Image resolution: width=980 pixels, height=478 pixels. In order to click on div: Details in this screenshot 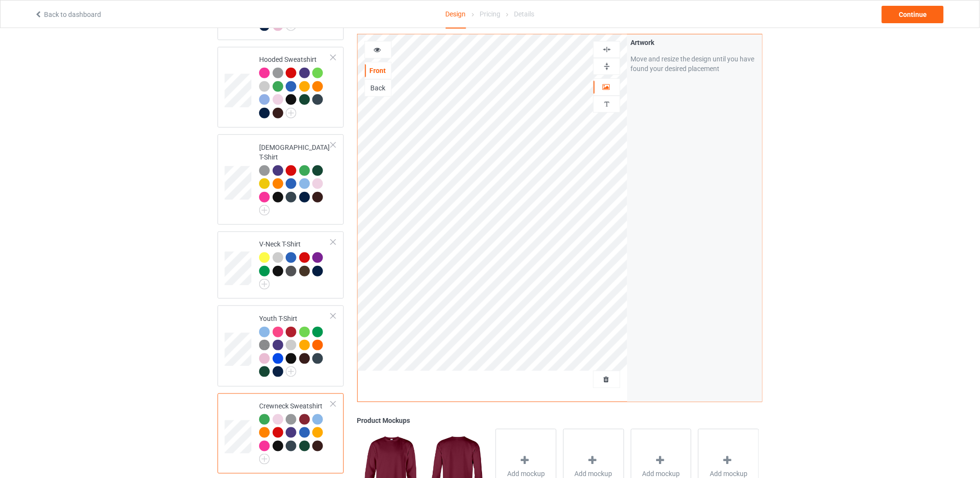, I will do `click(524, 14)`.